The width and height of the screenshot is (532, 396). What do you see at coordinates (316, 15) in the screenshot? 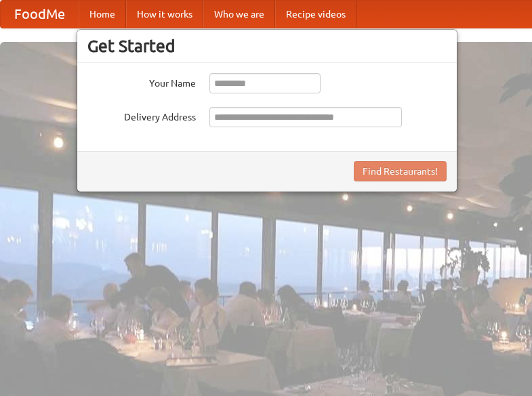
I see `a: Recipe videos` at bounding box center [316, 15].